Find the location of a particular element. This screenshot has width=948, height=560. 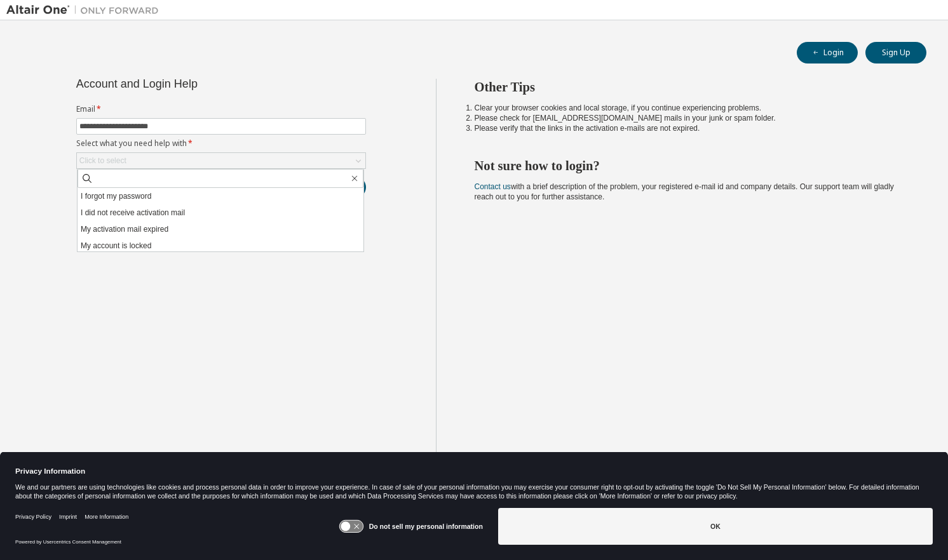

label: Select what you need help with is located at coordinates (221, 143).